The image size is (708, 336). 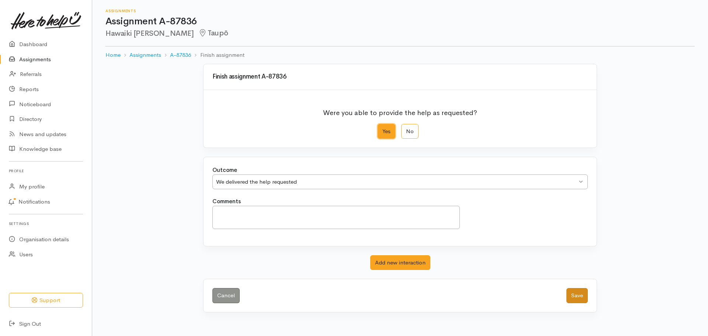 I want to click on h3: Finish assignment A-87836, so click(x=400, y=77).